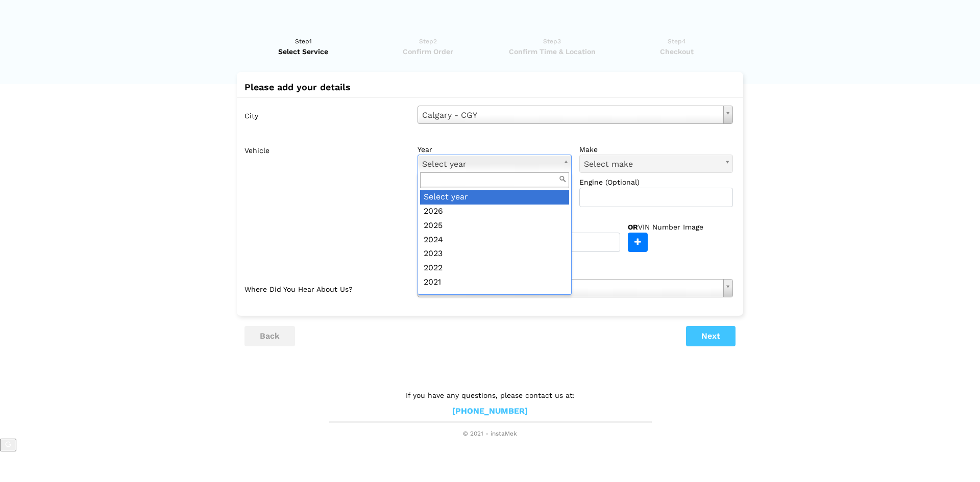 The width and height of the screenshot is (980, 482). I want to click on div: 2025, so click(494, 226).